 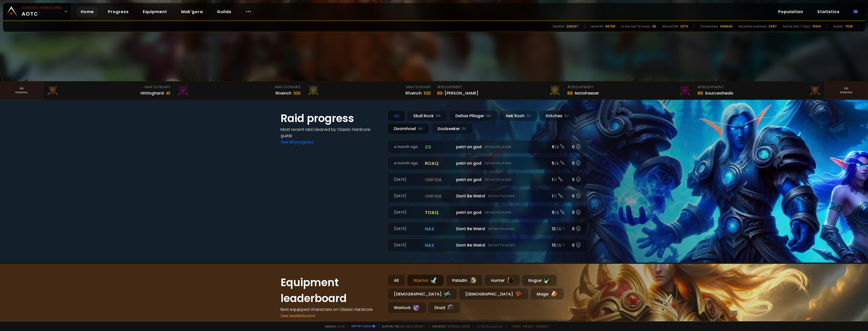 What do you see at coordinates (413, 326) in the screenshot?
I see `a: Buy me a coffee` at bounding box center [413, 326].